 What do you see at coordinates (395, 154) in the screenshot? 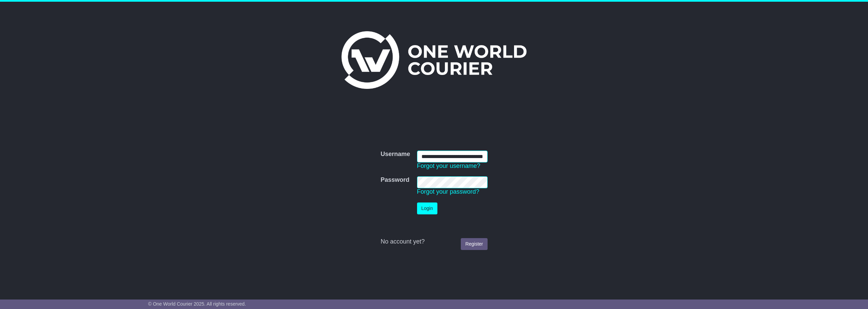
I see `label: Username` at bounding box center [395, 154].